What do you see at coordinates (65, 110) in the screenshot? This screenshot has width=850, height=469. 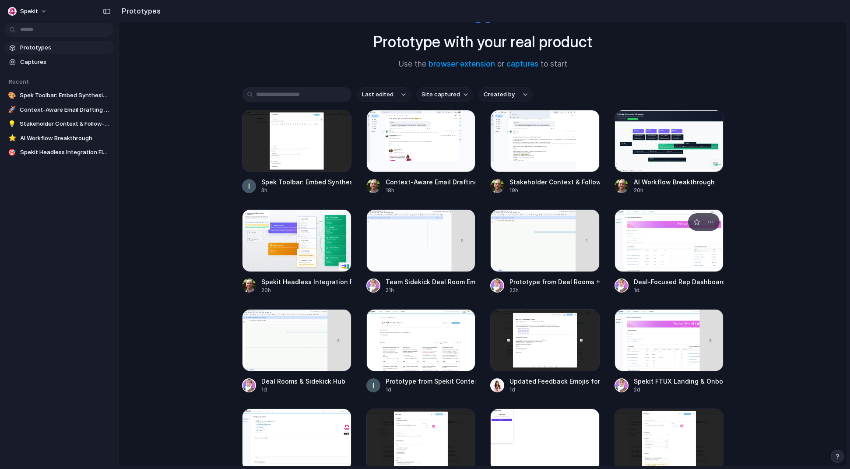 I see `span: Context-Aware Email Drafting Tool` at bounding box center [65, 110].